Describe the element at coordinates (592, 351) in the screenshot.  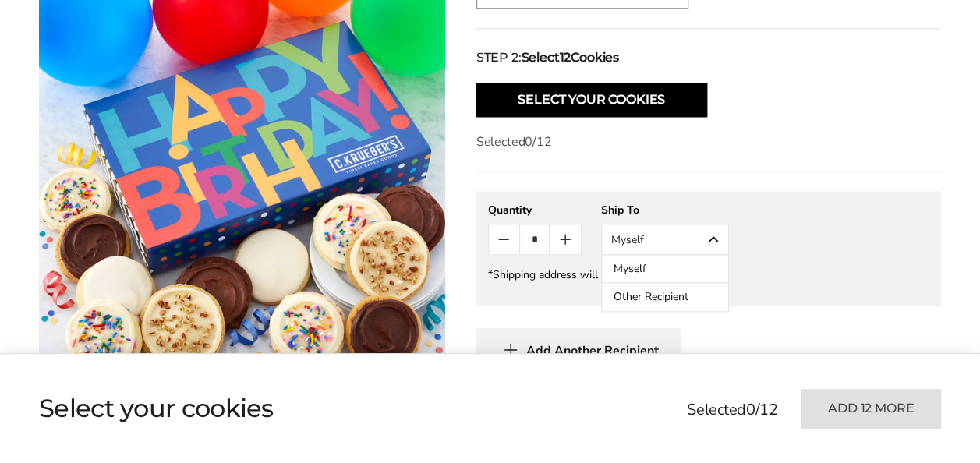
I see `span: Add Another Recipient` at that location.